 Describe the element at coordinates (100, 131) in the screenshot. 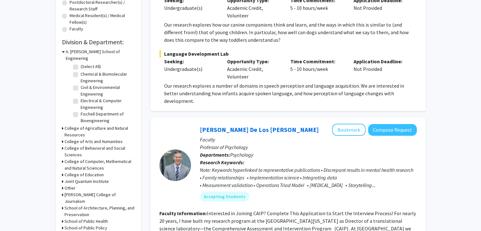

I see `h3: College of Agriculture and Natural Resources` at that location.